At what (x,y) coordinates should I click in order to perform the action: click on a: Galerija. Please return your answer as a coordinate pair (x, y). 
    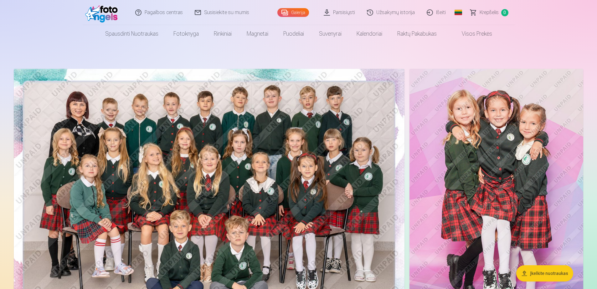
    Looking at the image, I should click on (293, 13).